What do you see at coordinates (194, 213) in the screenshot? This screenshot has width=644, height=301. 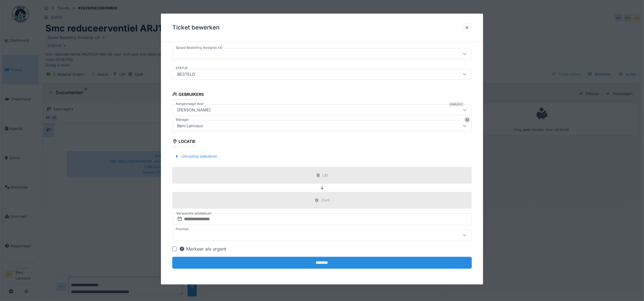 I see `label: Verwachte einddatum` at bounding box center [194, 213].